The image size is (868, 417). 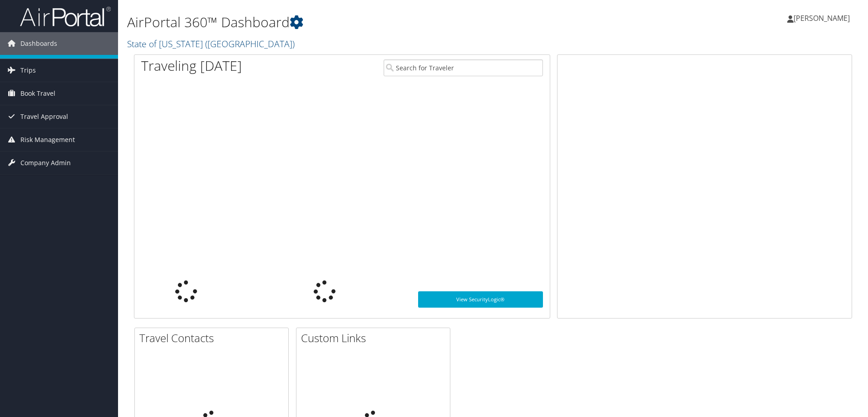 I want to click on a: View SecurityLogic®, so click(x=481, y=300).